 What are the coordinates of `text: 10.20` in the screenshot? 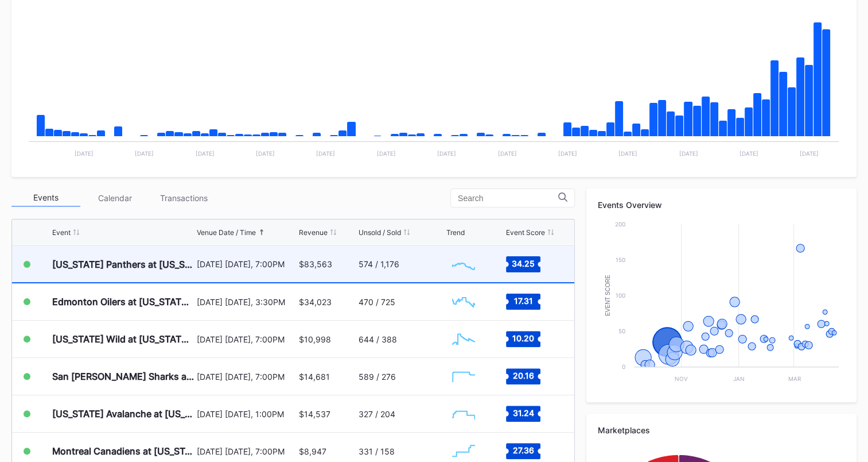 It's located at (524, 338).